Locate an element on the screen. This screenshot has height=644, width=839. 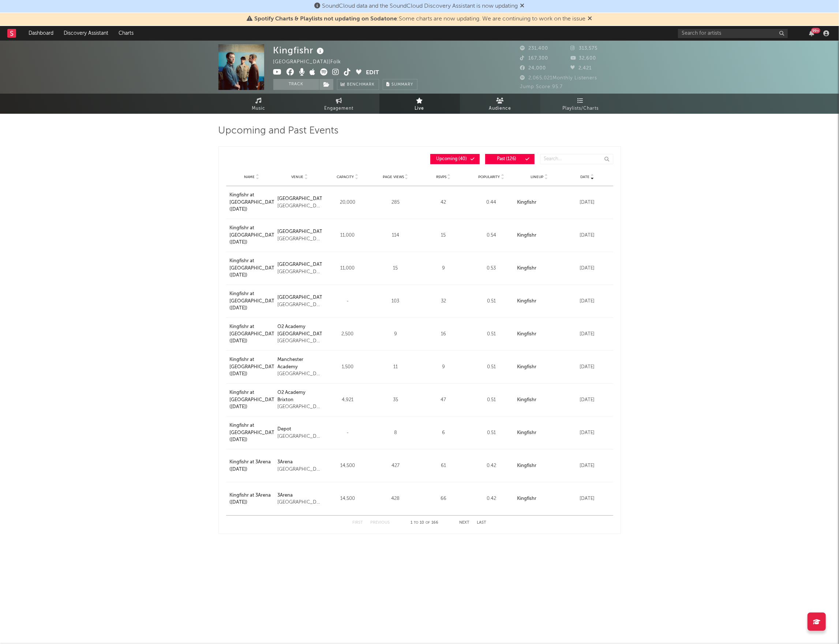
div: 0.53 is located at coordinates (491, 268).